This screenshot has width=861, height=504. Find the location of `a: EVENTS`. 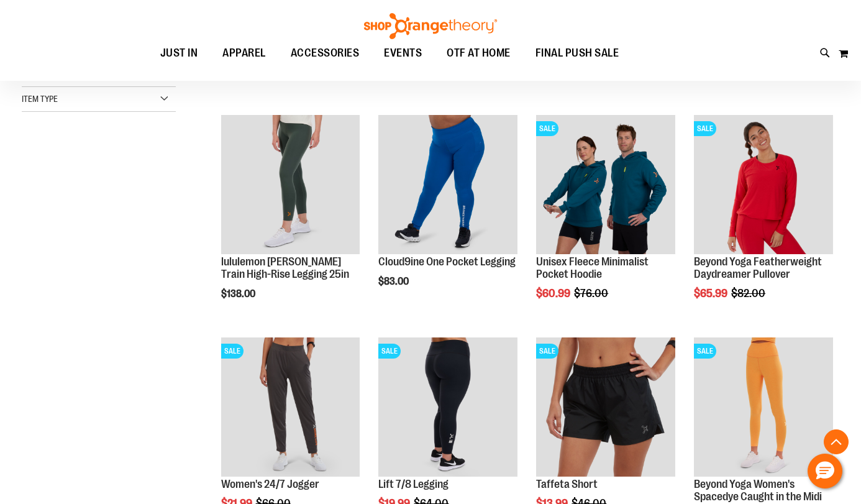

a: EVENTS is located at coordinates (403, 53).